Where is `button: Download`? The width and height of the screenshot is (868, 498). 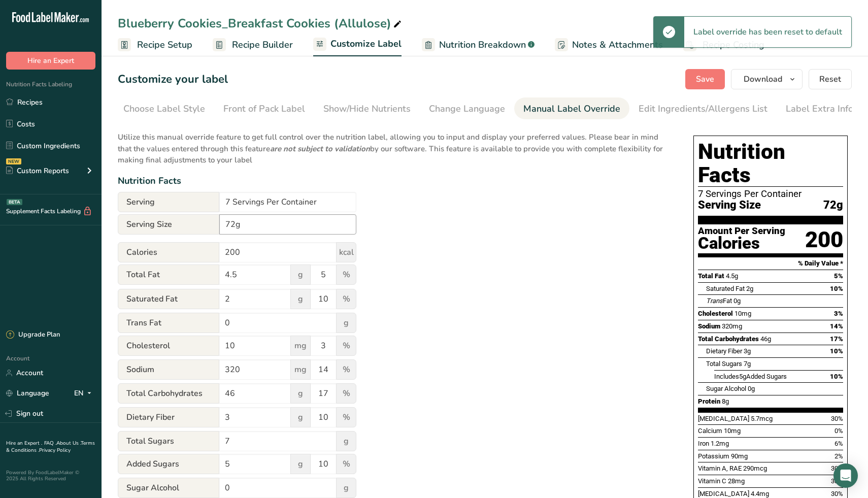 button: Download is located at coordinates (766, 79).